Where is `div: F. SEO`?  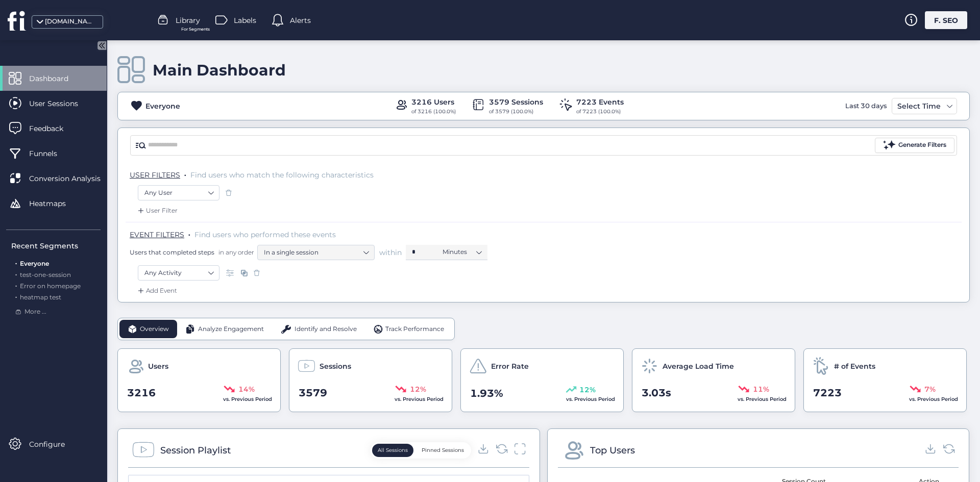
div: F. SEO is located at coordinates (946, 20).